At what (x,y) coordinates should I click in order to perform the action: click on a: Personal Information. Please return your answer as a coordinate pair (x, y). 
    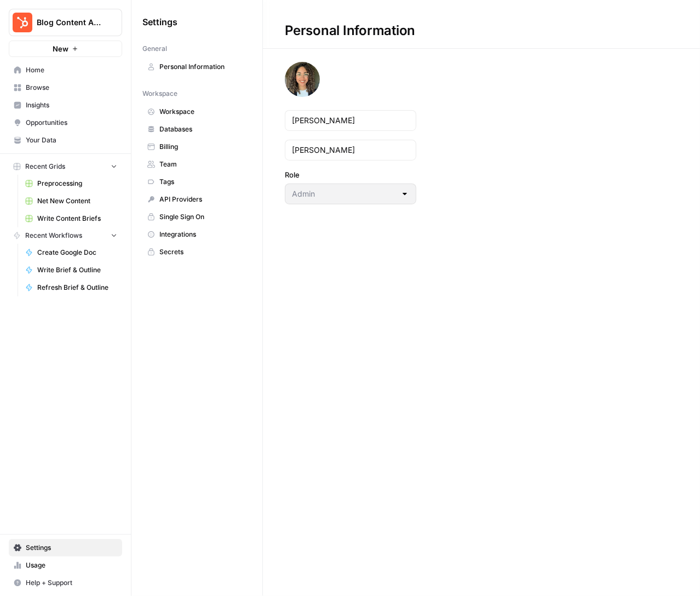
    Looking at the image, I should click on (197, 67).